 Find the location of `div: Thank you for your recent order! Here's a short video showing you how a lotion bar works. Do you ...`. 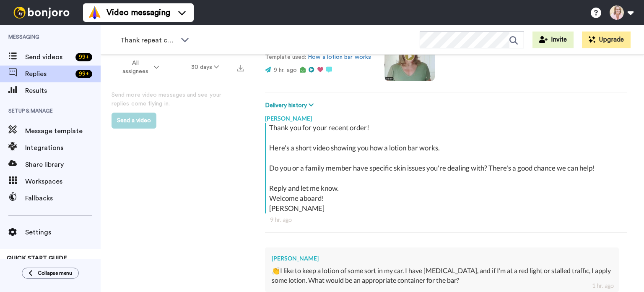

div: Thank you for your recent order! Here's a short video showing you how a lotion bar works. Do you ... is located at coordinates (447, 168).